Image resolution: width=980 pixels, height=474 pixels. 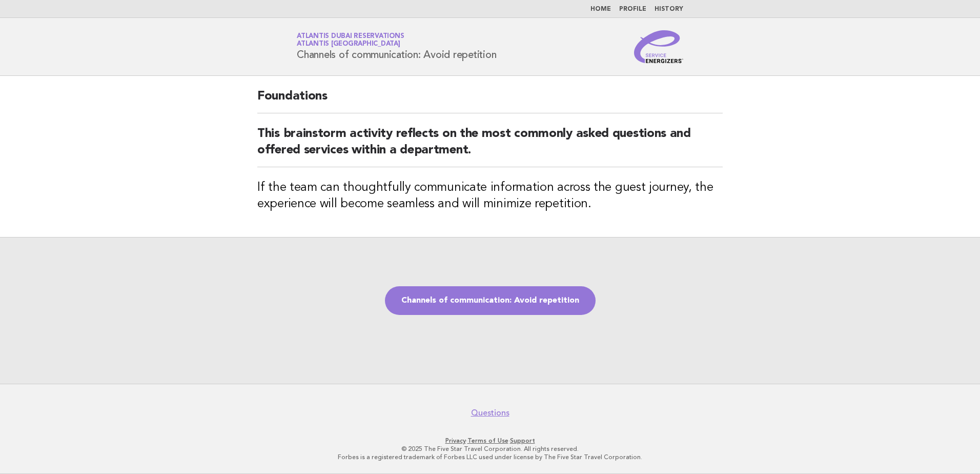 I want to click on h2: Foundations, so click(x=490, y=101).